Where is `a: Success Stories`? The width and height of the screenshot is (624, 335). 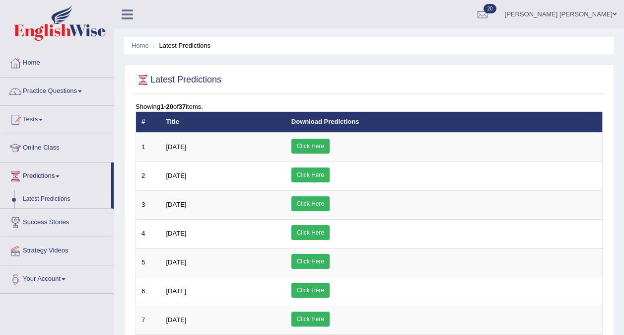 a: Success Stories is located at coordinates (57, 221).